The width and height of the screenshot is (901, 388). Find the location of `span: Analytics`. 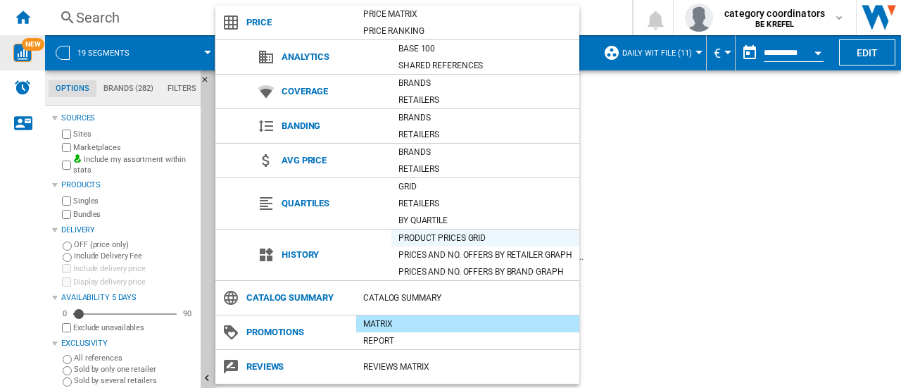

span: Analytics is located at coordinates (333, 57).